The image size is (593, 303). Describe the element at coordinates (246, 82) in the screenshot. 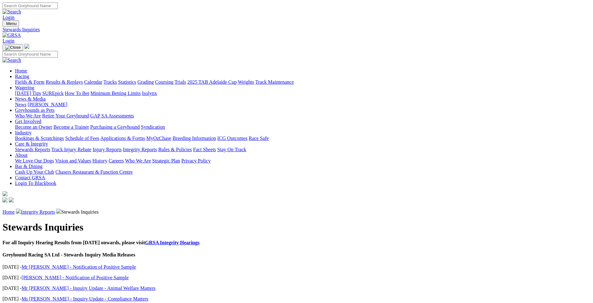

I see `a: Weights` at that location.